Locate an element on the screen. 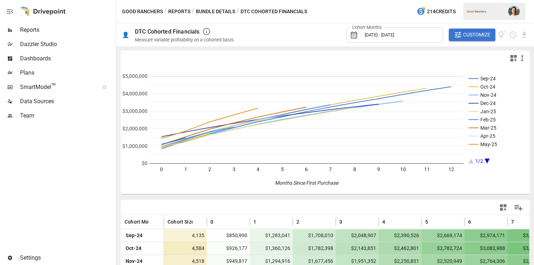  text: 9 is located at coordinates (378, 170).